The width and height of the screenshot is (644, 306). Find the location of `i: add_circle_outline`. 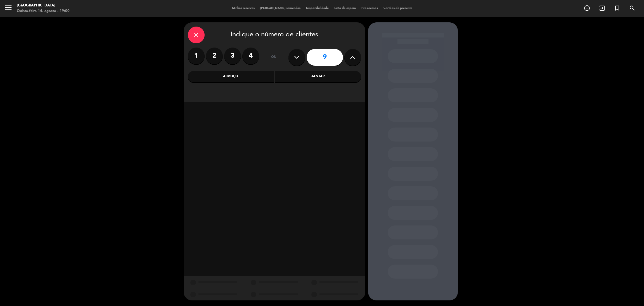

i: add_circle_outline is located at coordinates (587, 8).